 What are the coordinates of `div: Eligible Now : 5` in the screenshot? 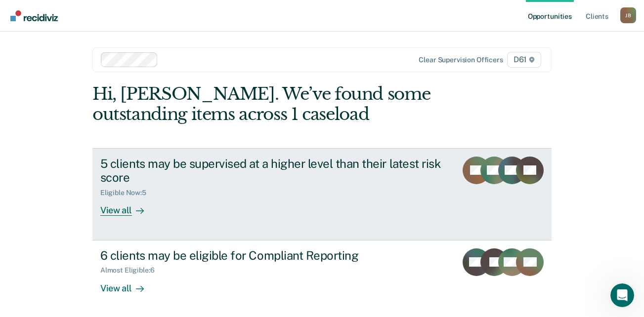 It's located at (127, 193).